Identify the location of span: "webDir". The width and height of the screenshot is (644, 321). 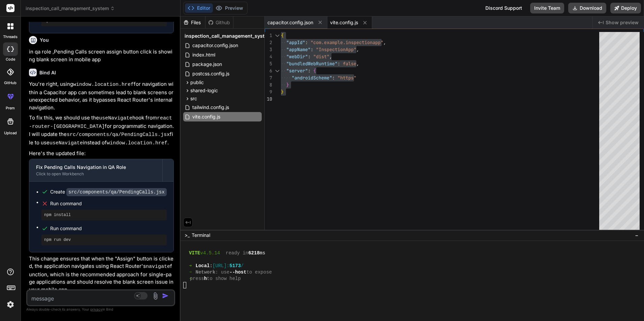
(297, 57).